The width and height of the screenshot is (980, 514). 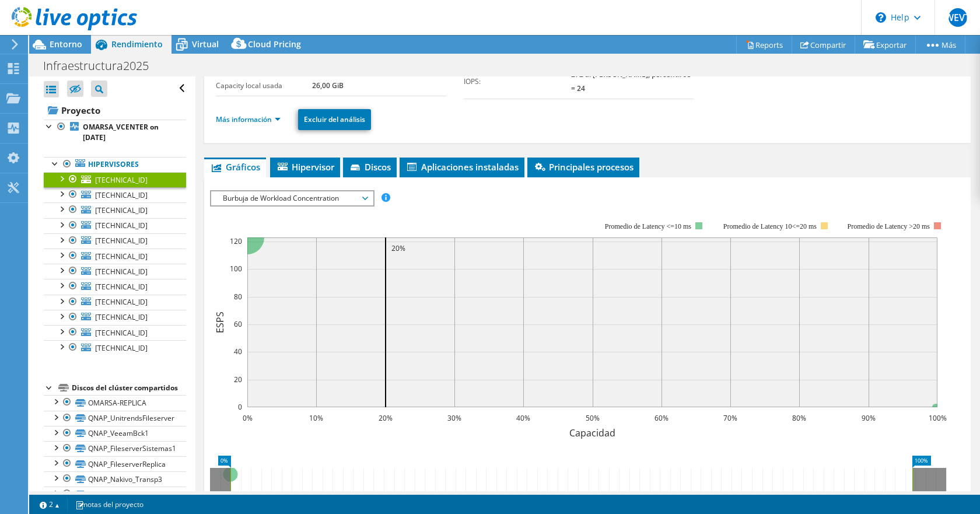 What do you see at coordinates (115, 110) in the screenshot?
I see `a: Proyecto` at bounding box center [115, 110].